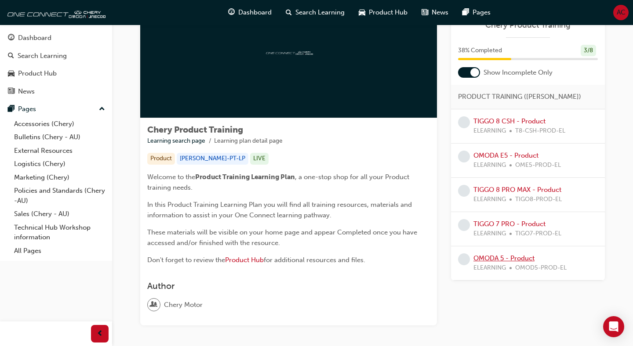 This screenshot has width=633, height=346. Describe the element at coordinates (250, 12) in the screenshot. I see `a: guage-iconDashboard` at that location.